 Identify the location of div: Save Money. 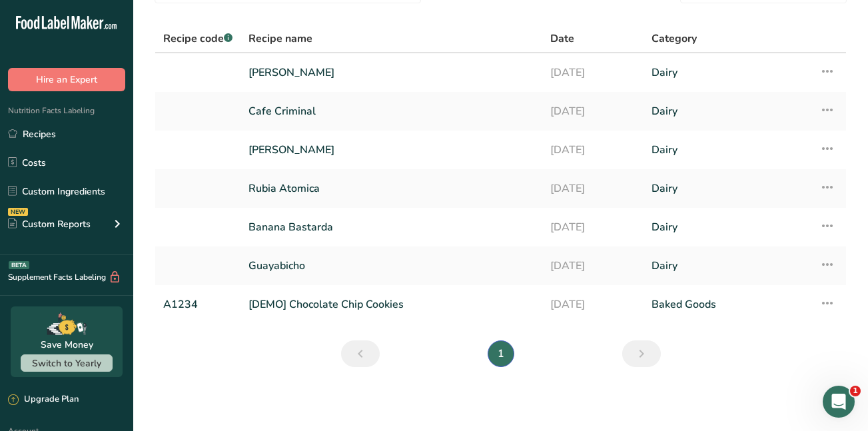
(66, 344).